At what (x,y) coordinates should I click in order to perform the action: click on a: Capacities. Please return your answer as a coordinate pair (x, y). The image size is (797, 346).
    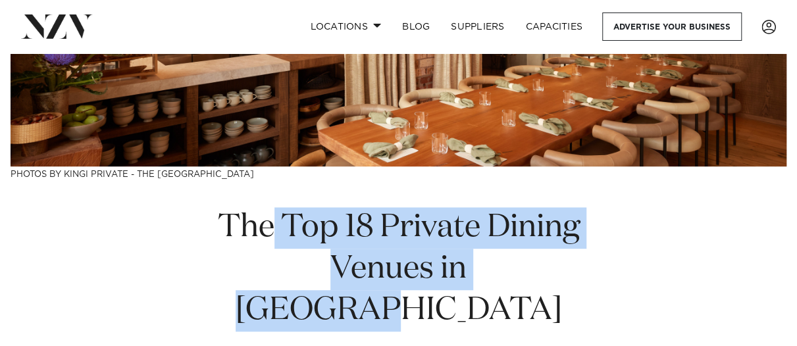
    Looking at the image, I should click on (554, 26).